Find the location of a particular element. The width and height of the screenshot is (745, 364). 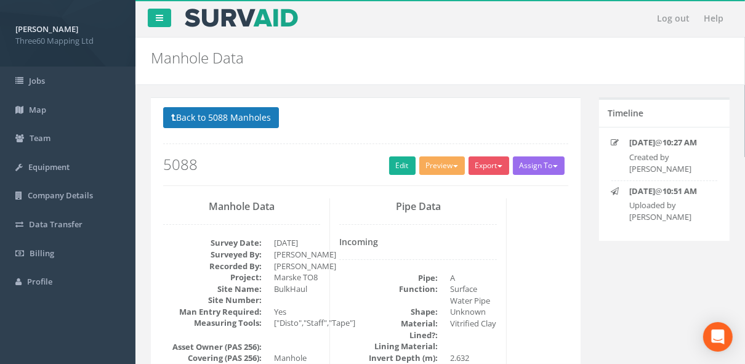

dt: Measuring Tools: is located at coordinates (212, 323).